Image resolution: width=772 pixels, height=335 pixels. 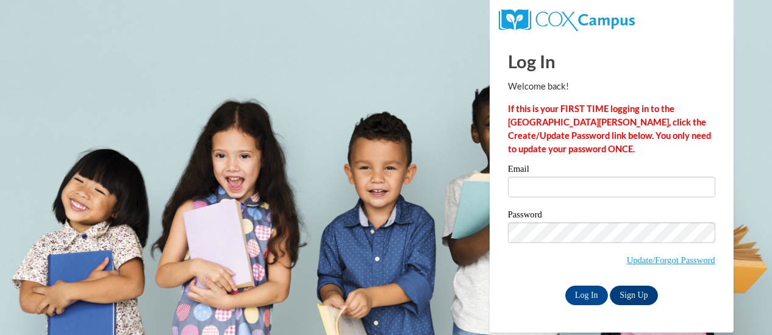 I want to click on a: Update/Forgot Password, so click(x=671, y=260).